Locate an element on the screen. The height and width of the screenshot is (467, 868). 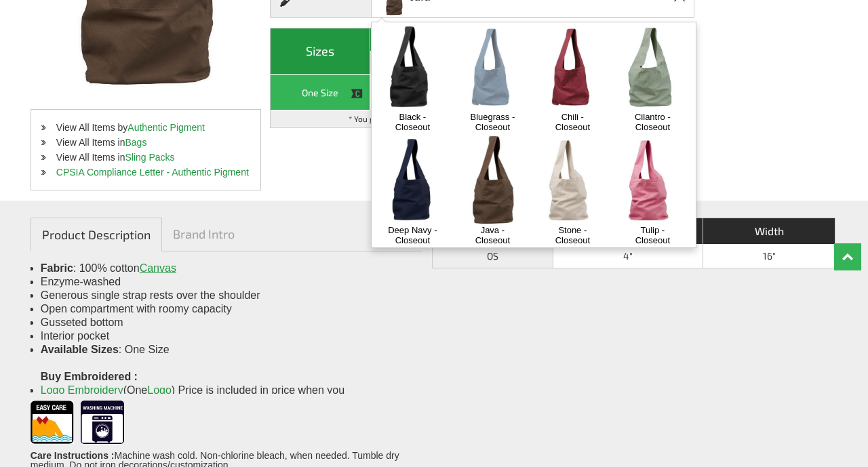
a: Cilantro - Closeout is located at coordinates (652, 122).